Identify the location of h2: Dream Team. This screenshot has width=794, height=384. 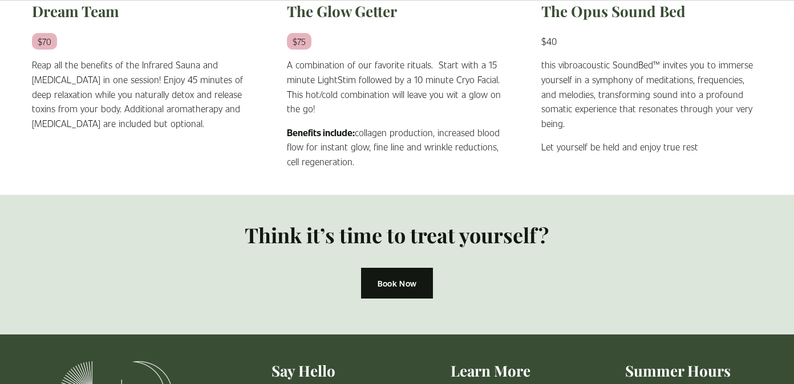
(142, 11).